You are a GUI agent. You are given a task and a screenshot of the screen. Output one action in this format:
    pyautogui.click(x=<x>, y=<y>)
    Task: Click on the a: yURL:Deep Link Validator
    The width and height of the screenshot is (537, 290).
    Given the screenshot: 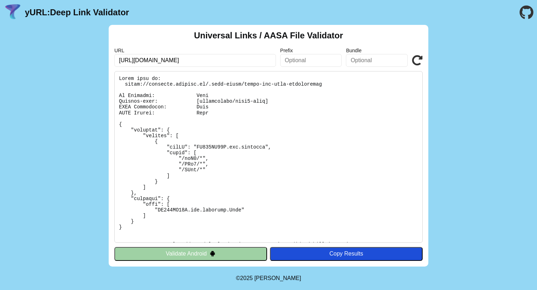 What is the action you would take?
    pyautogui.click(x=77, y=12)
    